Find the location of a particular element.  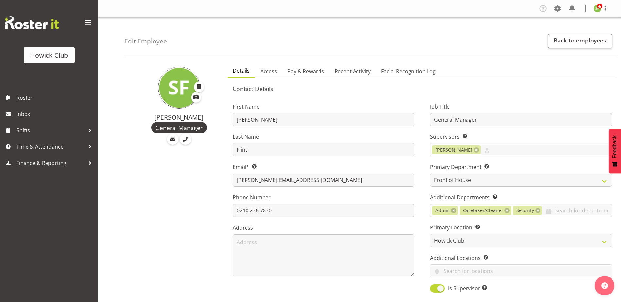

button: Feedback - Show survey is located at coordinates (615, 151).